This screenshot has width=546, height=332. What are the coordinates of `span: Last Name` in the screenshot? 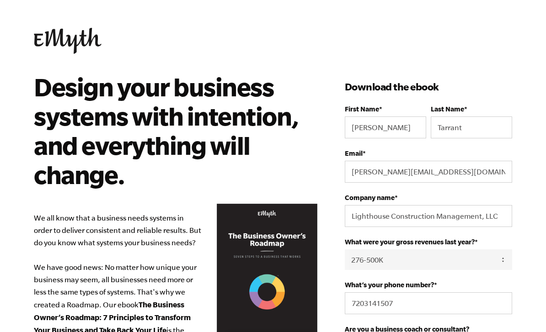 It's located at (447, 109).